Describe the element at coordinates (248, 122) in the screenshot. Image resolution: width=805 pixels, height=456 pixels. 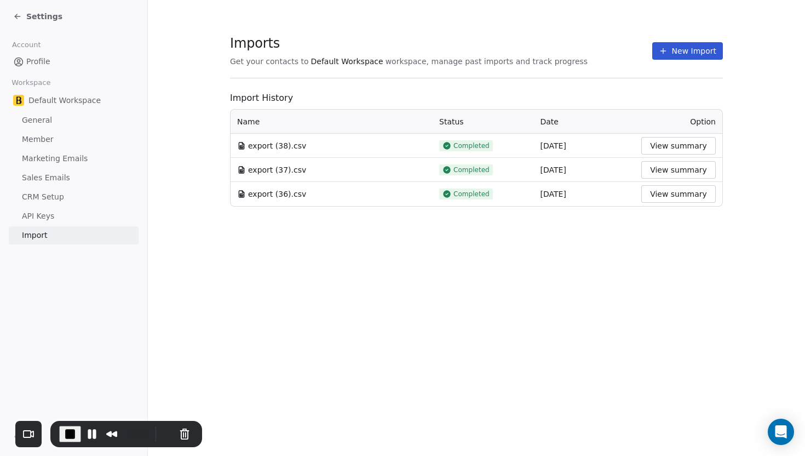
I see `span: Name` at that location.